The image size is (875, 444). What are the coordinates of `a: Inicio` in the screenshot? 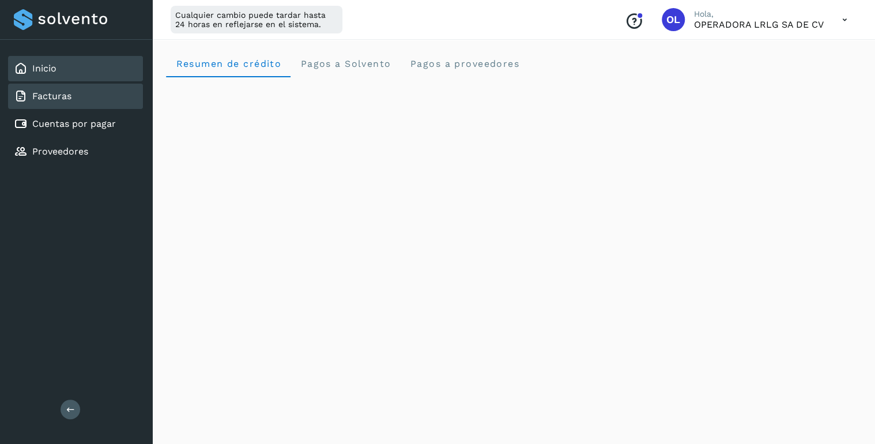 It's located at (44, 68).